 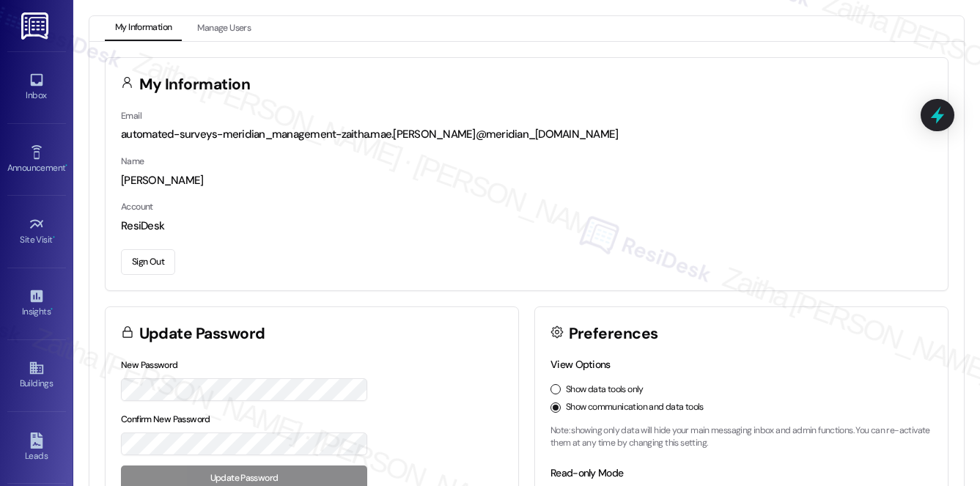 What do you see at coordinates (635, 407) in the screenshot?
I see `label: Show communication and data tools` at bounding box center [635, 407].